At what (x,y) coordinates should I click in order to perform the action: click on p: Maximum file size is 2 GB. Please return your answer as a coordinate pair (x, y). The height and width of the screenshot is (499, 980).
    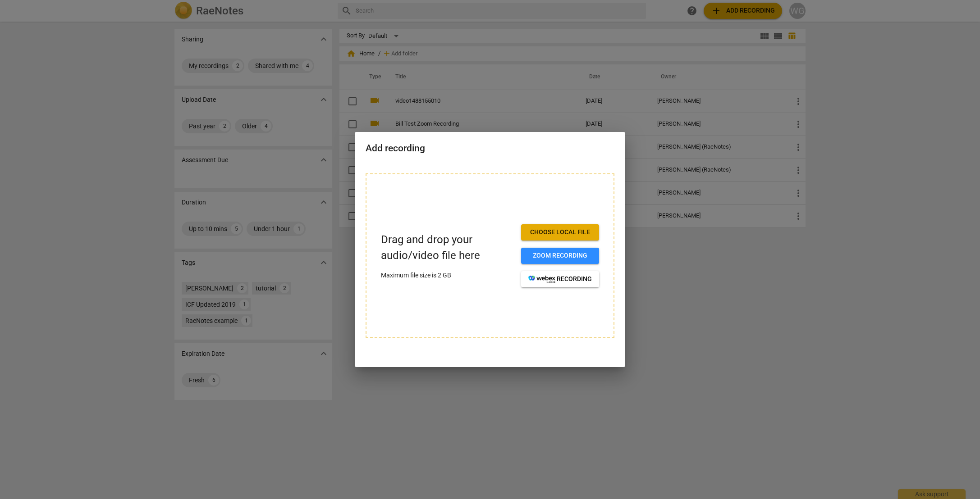
    Looking at the image, I should click on (447, 275).